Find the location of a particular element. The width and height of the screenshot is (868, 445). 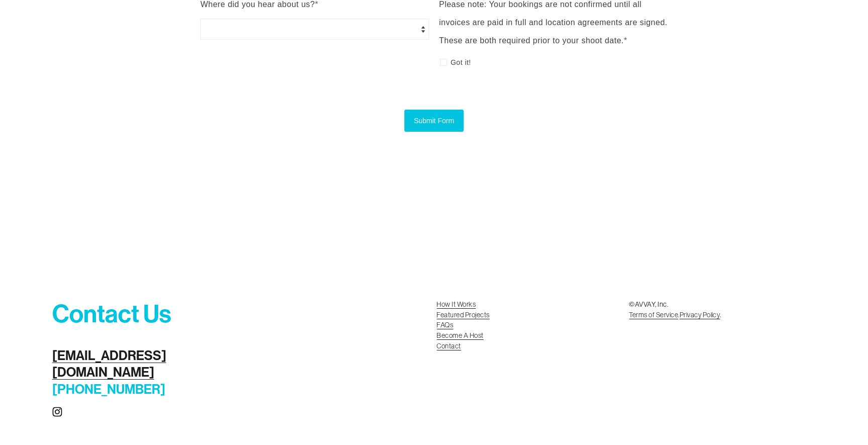

span: Got it! is located at coordinates (460, 62).